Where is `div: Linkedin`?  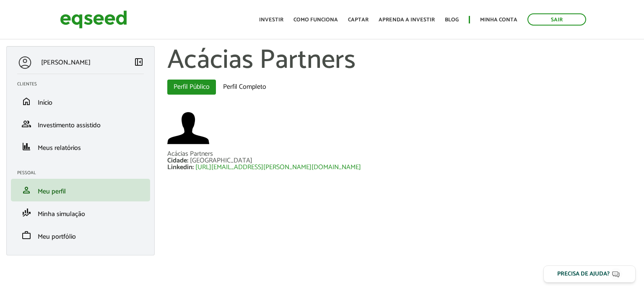
div: Linkedin is located at coordinates (181, 168).